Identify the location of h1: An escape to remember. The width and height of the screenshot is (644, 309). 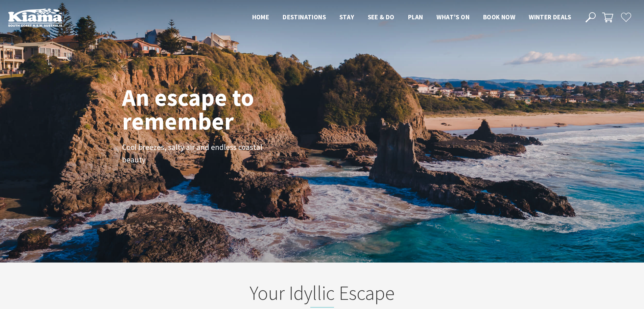
(215, 109).